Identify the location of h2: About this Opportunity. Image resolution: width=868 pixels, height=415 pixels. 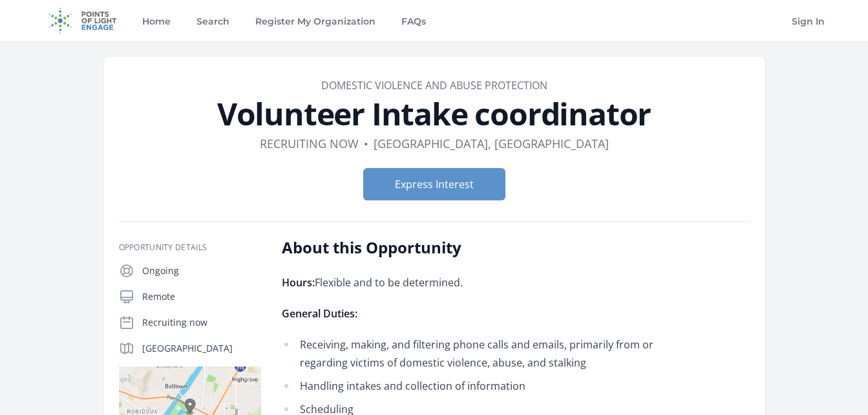
(471, 248).